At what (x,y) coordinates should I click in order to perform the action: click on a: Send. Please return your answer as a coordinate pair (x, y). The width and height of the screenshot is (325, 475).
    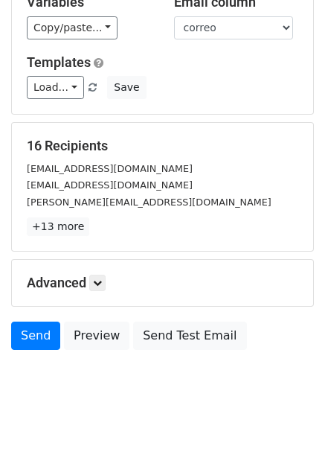
    Looking at the image, I should click on (36, 336).